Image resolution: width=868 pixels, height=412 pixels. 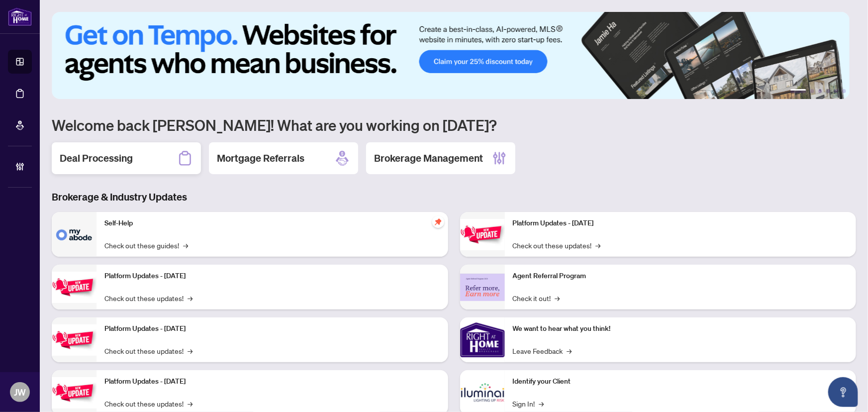 What do you see at coordinates (261, 158) in the screenshot?
I see `h2: Mortgage Referrals` at bounding box center [261, 158].